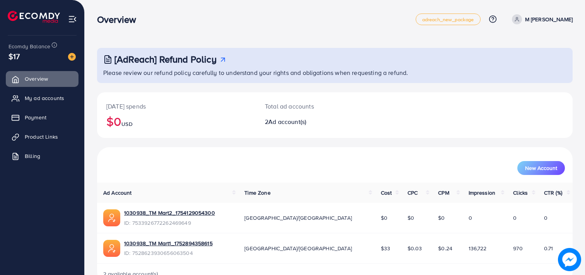 The image size is (585, 275). What do you see at coordinates (41, 137) in the screenshot?
I see `span: Product Links` at bounding box center [41, 137].